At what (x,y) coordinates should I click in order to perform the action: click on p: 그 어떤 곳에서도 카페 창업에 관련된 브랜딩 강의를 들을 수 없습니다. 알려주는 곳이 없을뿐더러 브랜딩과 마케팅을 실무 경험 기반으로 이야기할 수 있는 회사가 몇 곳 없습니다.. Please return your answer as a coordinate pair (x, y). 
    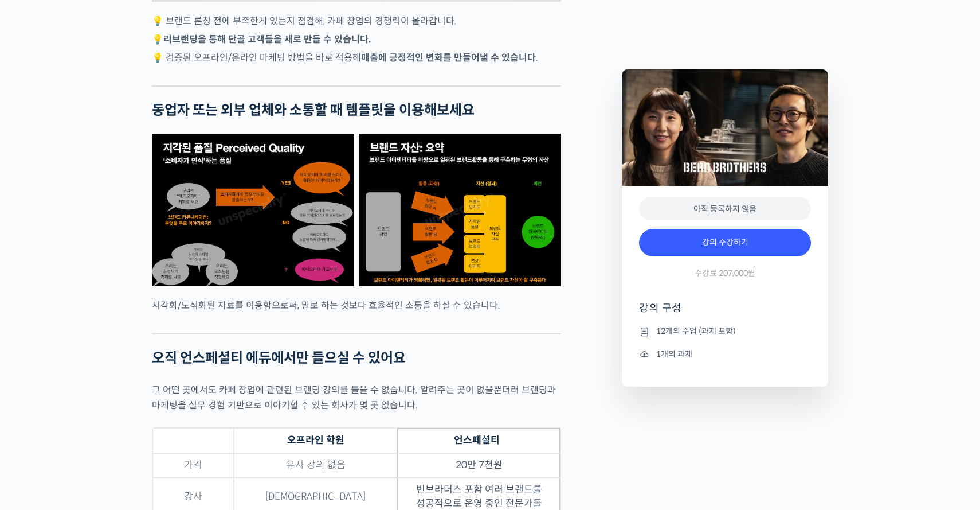
    Looking at the image, I should click on (357, 397).